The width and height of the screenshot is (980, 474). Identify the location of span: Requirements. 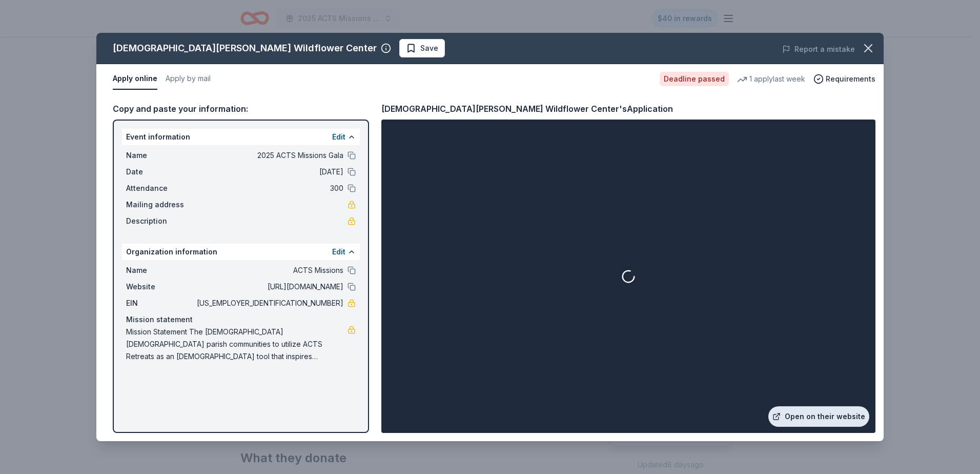
(850, 79).